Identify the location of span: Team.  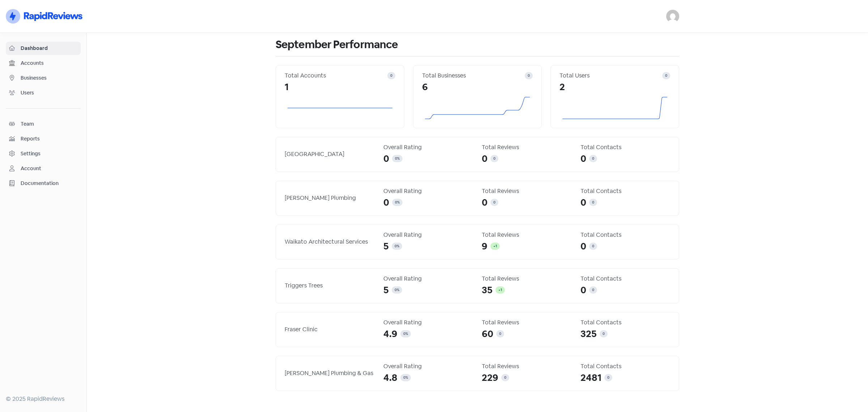
(49, 124).